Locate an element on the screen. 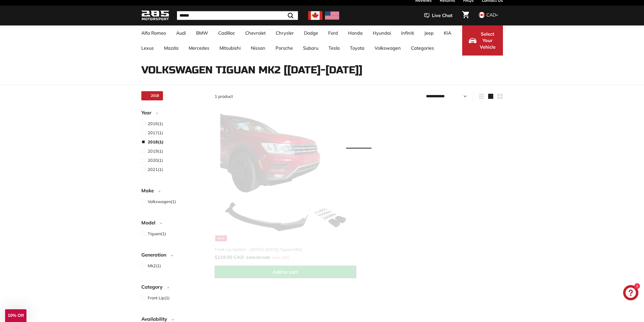 This screenshot has height=322, width=644. a: Nissan is located at coordinates (258, 48).